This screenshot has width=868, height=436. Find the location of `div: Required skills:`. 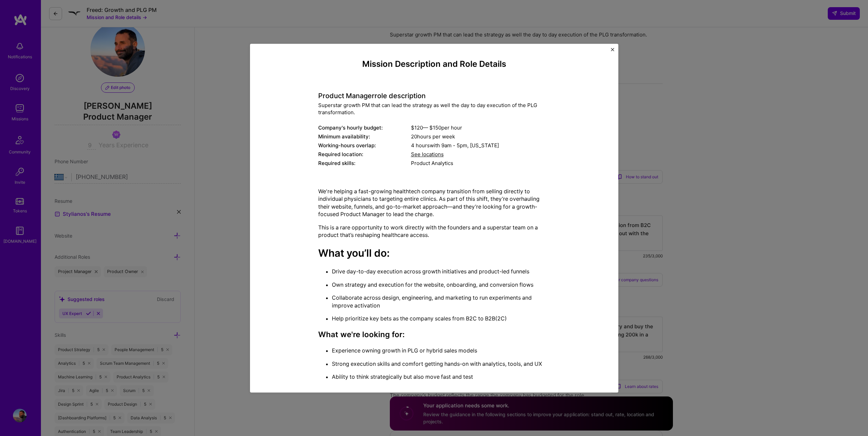

div: Required skills: is located at coordinates (365, 163).